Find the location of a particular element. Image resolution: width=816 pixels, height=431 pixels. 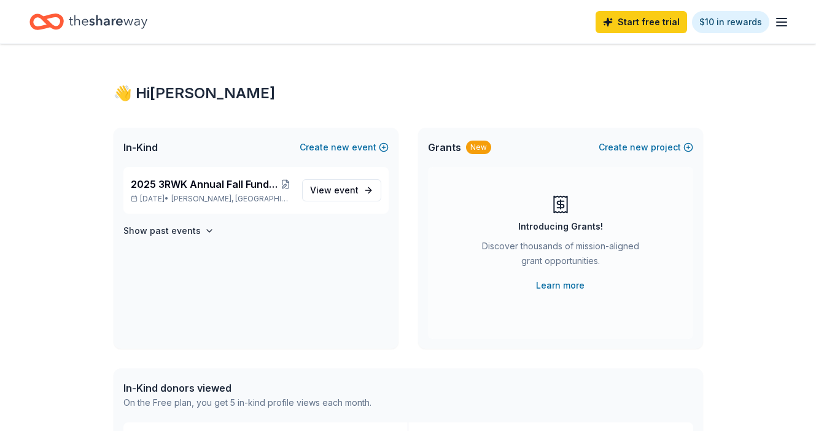

span: event is located at coordinates (346, 190).